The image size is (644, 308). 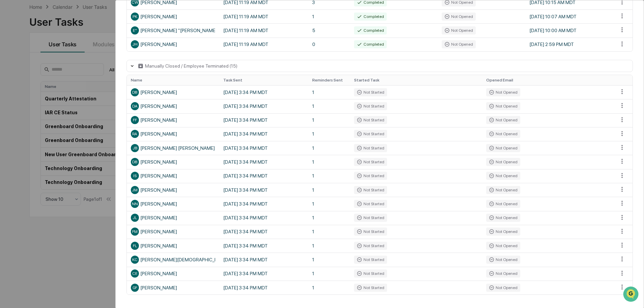 What do you see at coordinates (173, 80) in the screenshot?
I see `th: Name` at bounding box center [173, 80].